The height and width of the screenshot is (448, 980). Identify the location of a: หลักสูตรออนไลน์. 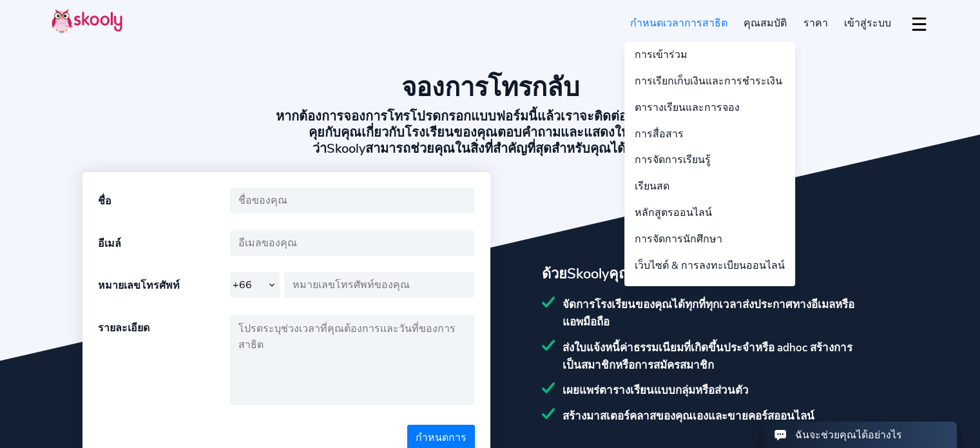
(709, 213).